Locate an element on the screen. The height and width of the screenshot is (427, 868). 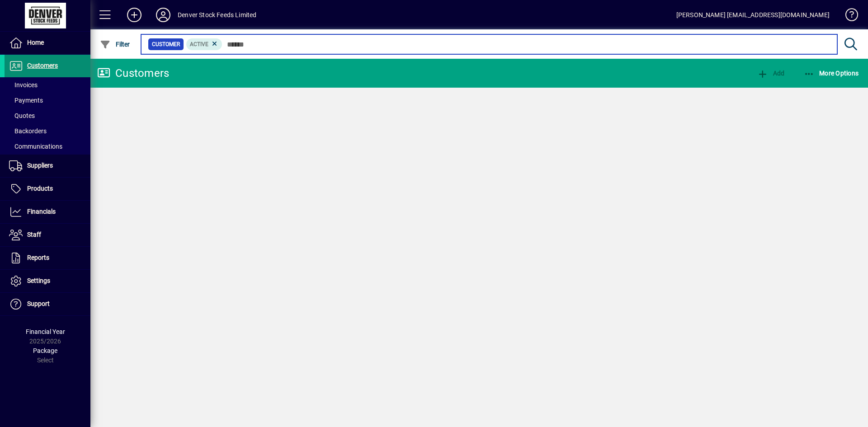
a: Staff is located at coordinates (47, 235).